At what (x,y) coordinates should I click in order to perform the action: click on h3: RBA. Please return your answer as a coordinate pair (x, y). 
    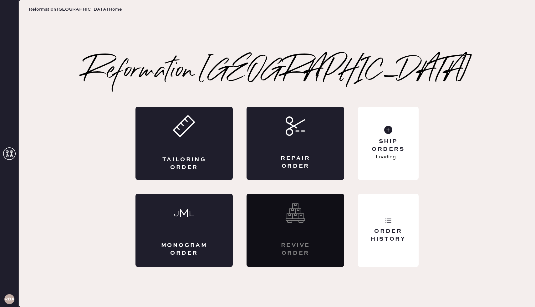
    Looking at the image, I should click on (9, 299).